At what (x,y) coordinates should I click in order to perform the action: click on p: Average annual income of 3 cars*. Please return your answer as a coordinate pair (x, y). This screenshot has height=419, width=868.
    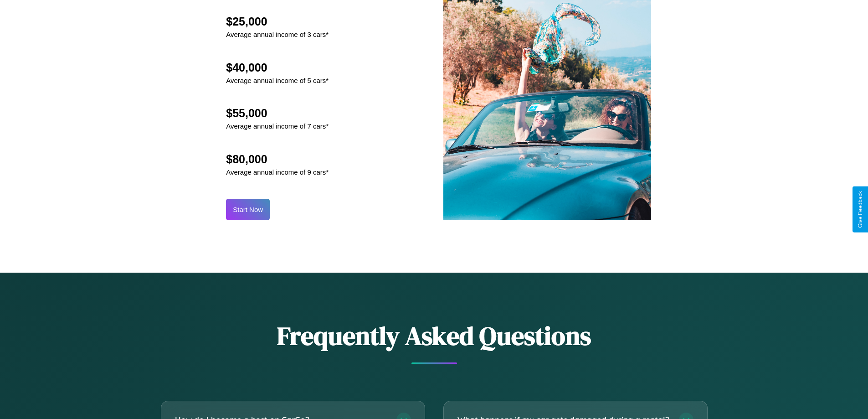
    Looking at the image, I should click on (277, 34).